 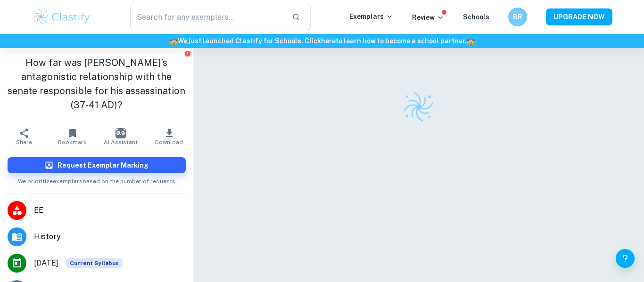 What do you see at coordinates (24, 142) in the screenshot?
I see `span: Share` at bounding box center [24, 142].